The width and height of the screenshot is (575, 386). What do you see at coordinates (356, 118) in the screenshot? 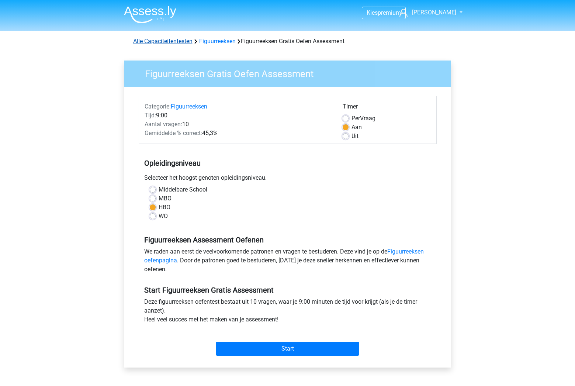
I see `span: Per` at bounding box center [356, 118].